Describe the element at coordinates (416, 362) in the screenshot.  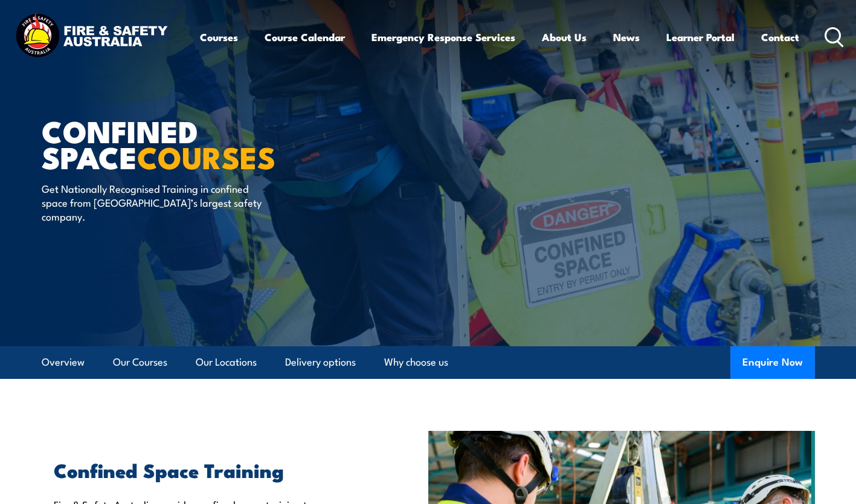
I see `a: Why choose us` at that location.